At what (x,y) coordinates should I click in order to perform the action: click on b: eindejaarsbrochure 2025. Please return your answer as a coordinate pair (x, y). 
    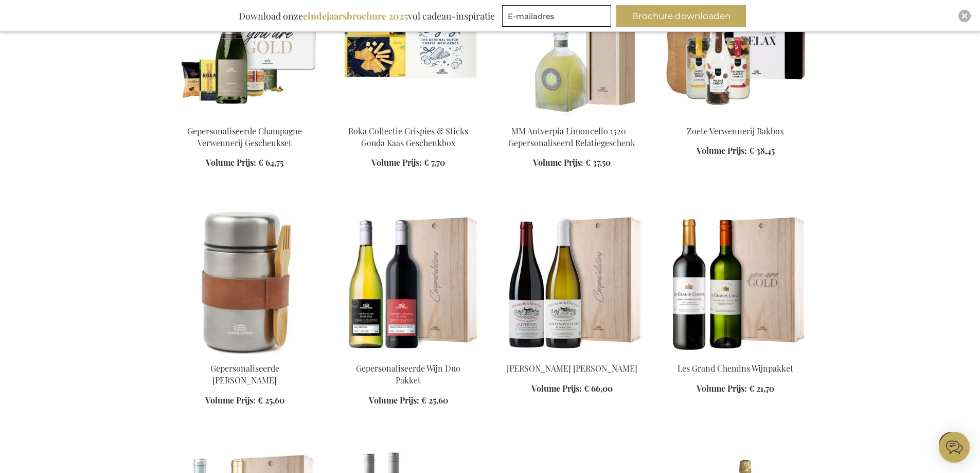
    Looking at the image, I should click on (355, 16).